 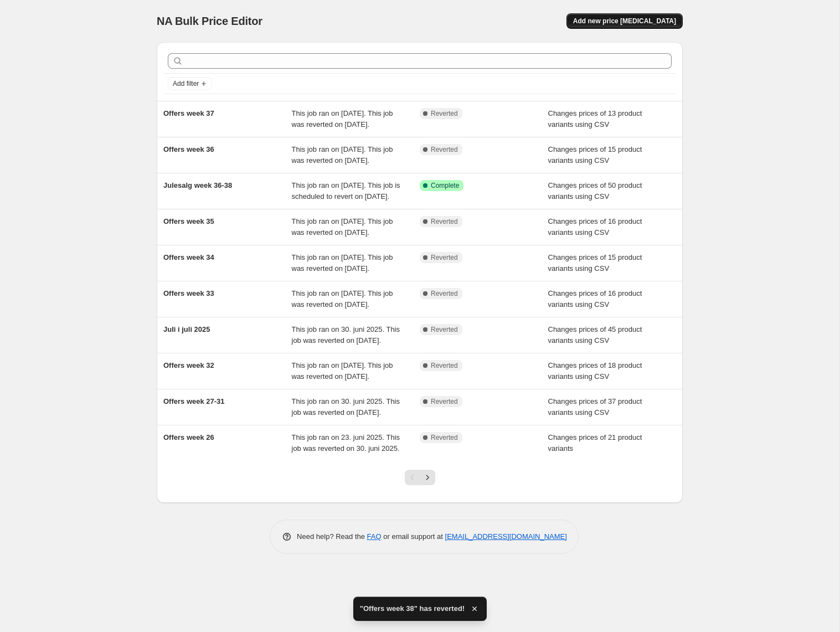 What do you see at coordinates (413, 536) in the screenshot?
I see `span: or email support at` at bounding box center [413, 536].